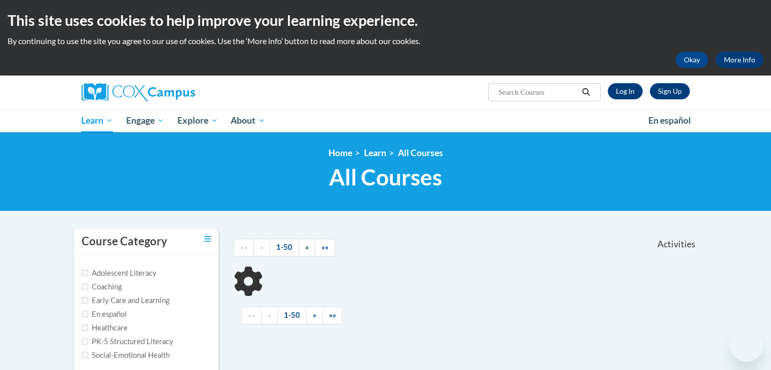 The width and height of the screenshot is (771, 370). What do you see at coordinates (670, 120) in the screenshot?
I see `span: En español` at bounding box center [670, 120].